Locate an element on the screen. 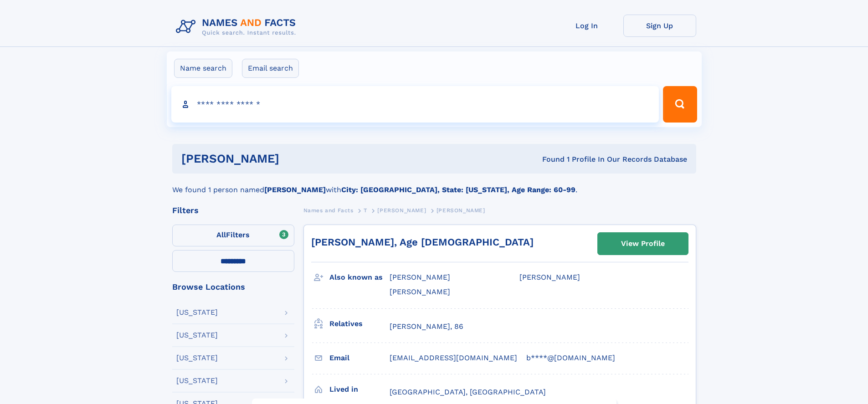 Image resolution: width=868 pixels, height=404 pixels. a: Log In is located at coordinates (587, 25).